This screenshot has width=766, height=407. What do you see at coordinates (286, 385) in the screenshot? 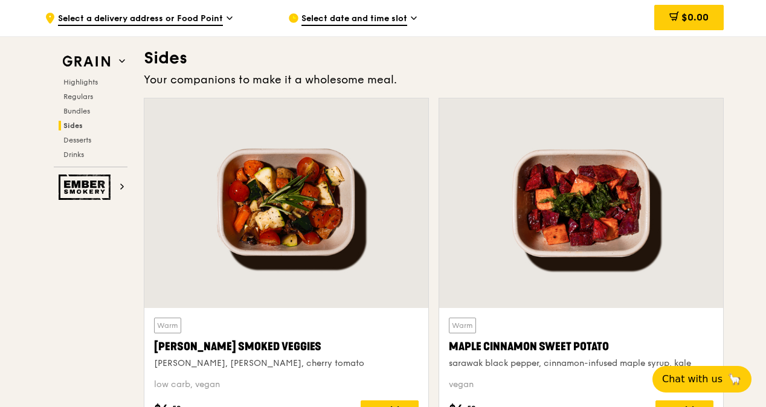
I see `div: low carb, vegan` at bounding box center [286, 385].